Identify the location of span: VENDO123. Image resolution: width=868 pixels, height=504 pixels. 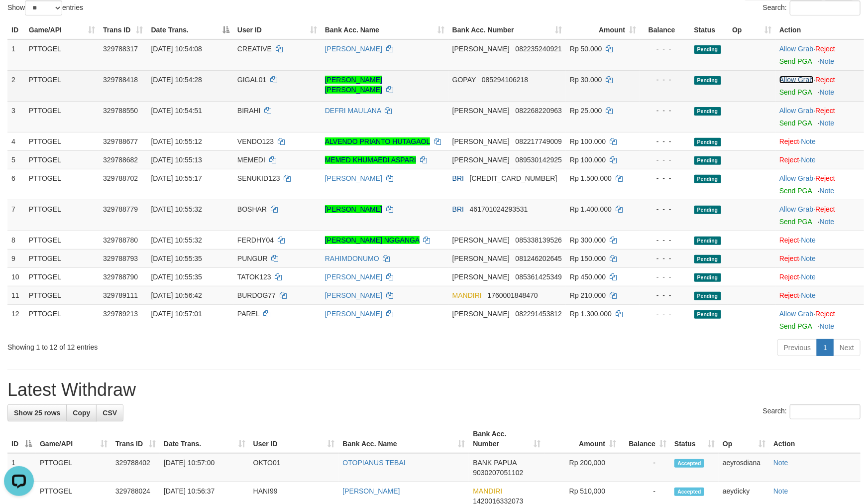
(255, 141).